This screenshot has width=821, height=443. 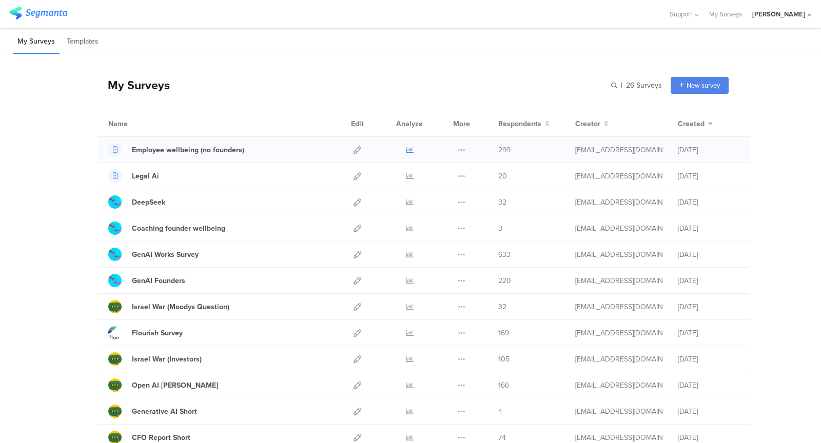 What do you see at coordinates (167, 228) in the screenshot?
I see `a: Coaching founder wellbeing` at bounding box center [167, 228].